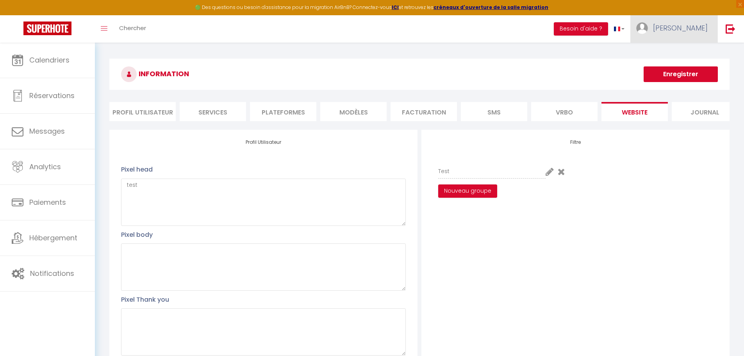 This screenshot has height=356, width=744. Describe the element at coordinates (575, 142) in the screenshot. I see `h4: Filtre` at that location.